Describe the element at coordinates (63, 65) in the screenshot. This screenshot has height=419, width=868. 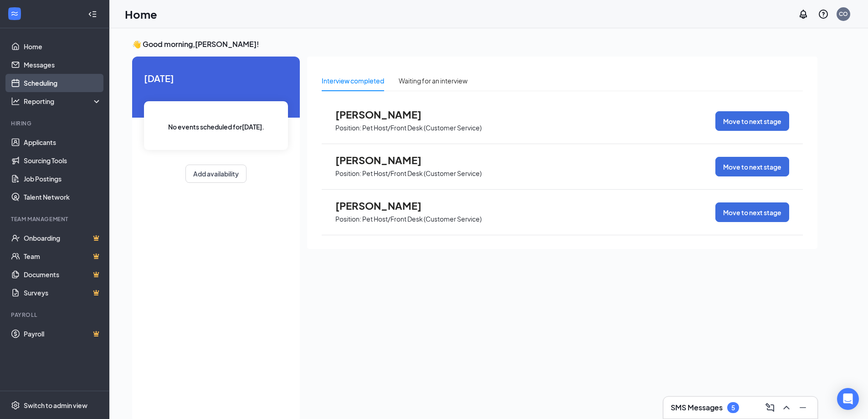
I see `a: Messages` at that location.